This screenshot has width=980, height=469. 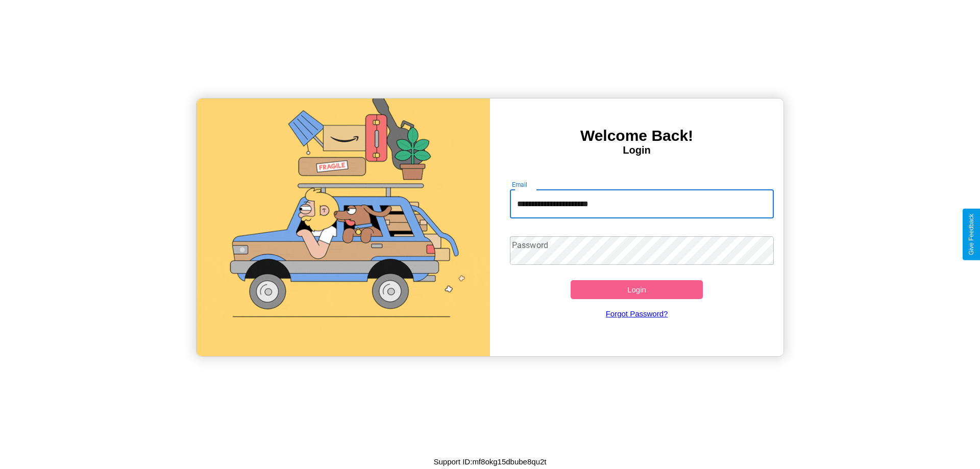 I want to click on div: Give Feedback, so click(x=971, y=234).